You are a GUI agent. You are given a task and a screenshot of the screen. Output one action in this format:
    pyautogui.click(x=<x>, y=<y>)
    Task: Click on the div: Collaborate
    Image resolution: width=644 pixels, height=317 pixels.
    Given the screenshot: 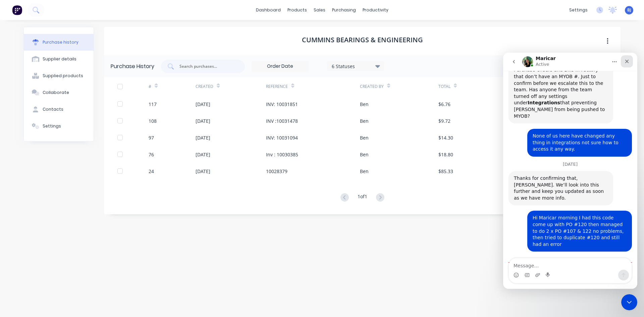 What is the action you would take?
    pyautogui.click(x=56, y=93)
    